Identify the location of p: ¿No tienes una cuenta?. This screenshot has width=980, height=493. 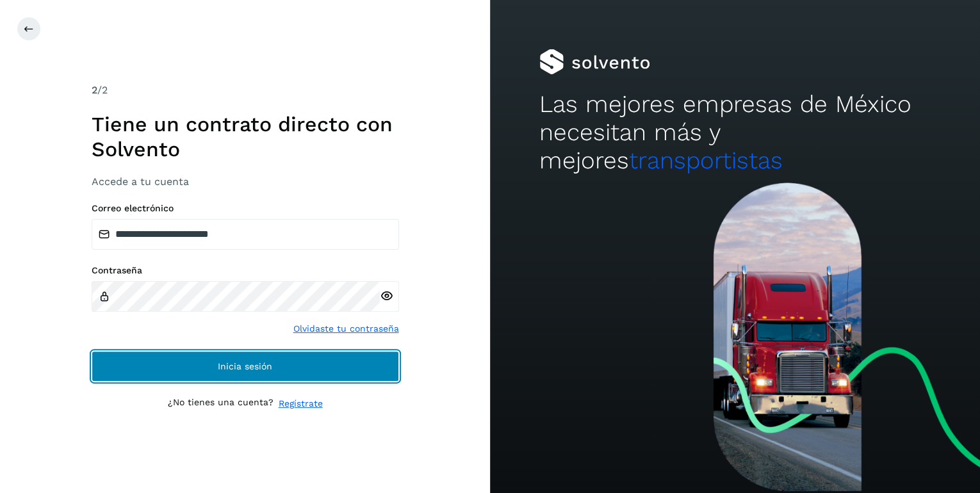
(220, 403).